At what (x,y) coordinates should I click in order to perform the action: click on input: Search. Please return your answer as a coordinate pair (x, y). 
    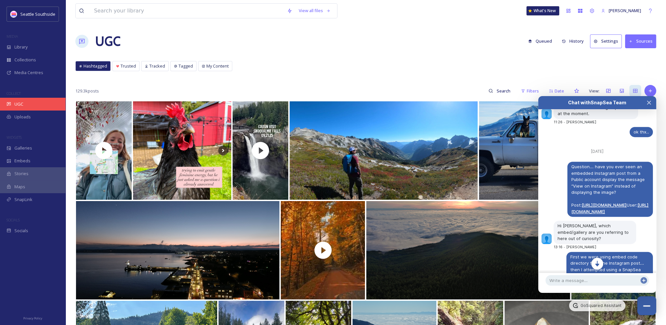
    Looking at the image, I should click on (504, 91).